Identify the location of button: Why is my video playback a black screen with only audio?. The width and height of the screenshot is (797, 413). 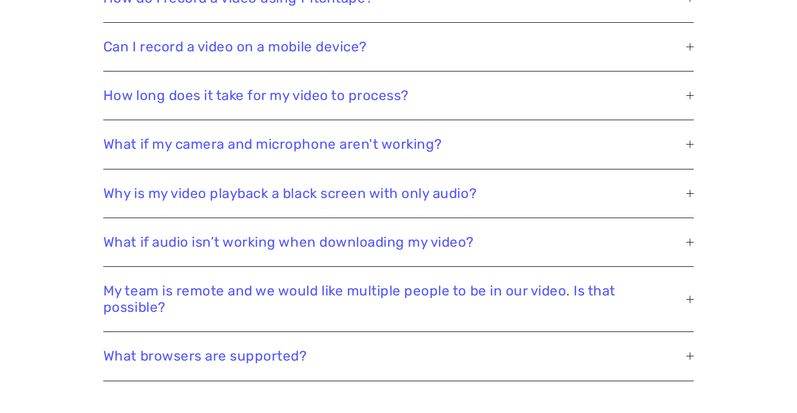
(398, 193).